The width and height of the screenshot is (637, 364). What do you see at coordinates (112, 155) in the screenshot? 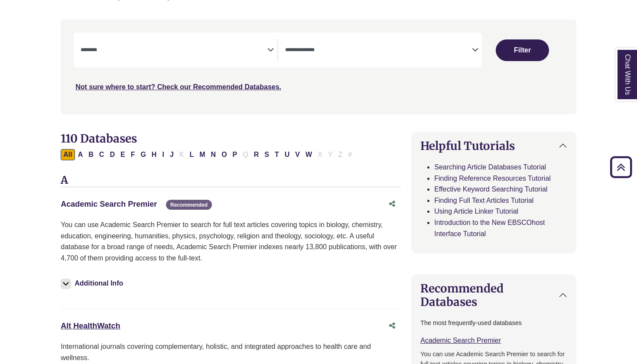
I see `button: Filter Results D` at bounding box center [112, 155].